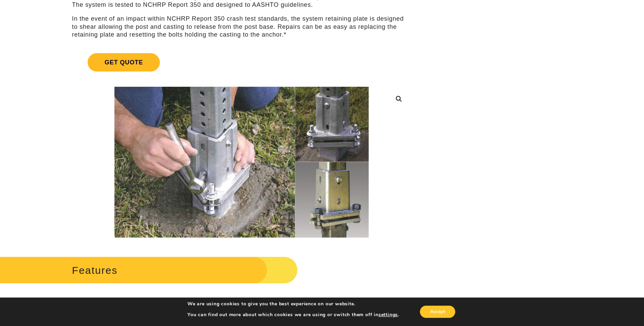 This screenshot has width=644, height=326. I want to click on span: Get Quote, so click(124, 63).